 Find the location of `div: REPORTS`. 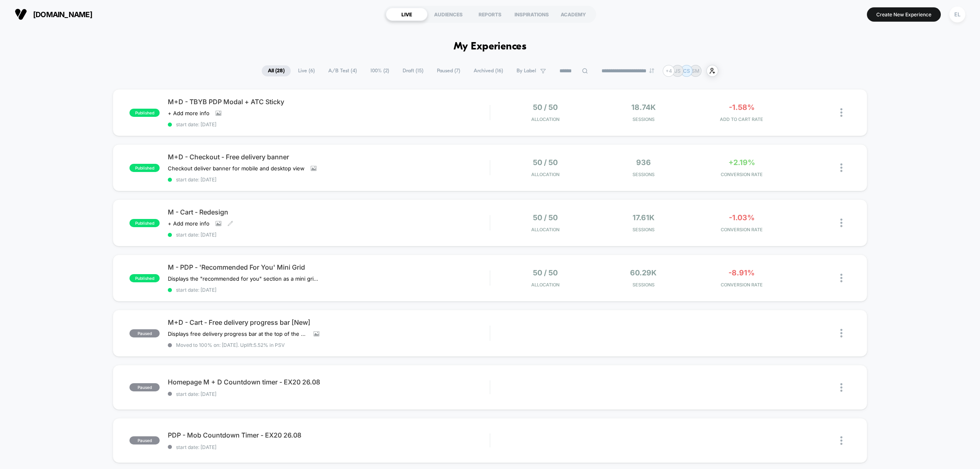

div: REPORTS is located at coordinates (490, 14).